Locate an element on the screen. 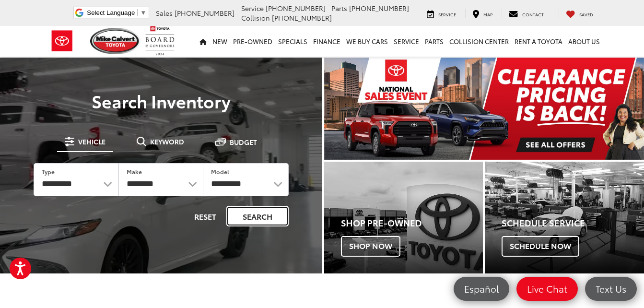 The image size is (644, 308). a: Collision Center is located at coordinates (479, 41).